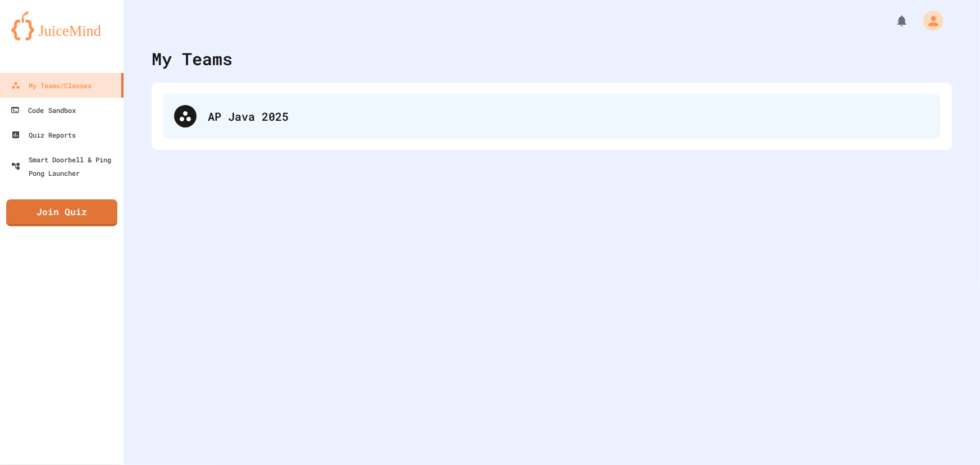 The image size is (980, 465). I want to click on div: My Account, so click(929, 21).